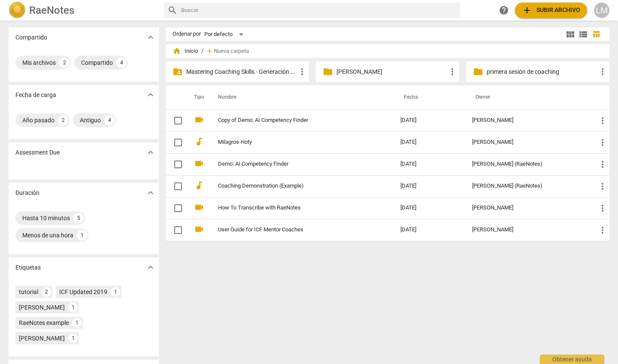 The height and width of the screenshot is (364, 618). Describe the element at coordinates (187, 34) in the screenshot. I see `div: Ordenar por` at that location.